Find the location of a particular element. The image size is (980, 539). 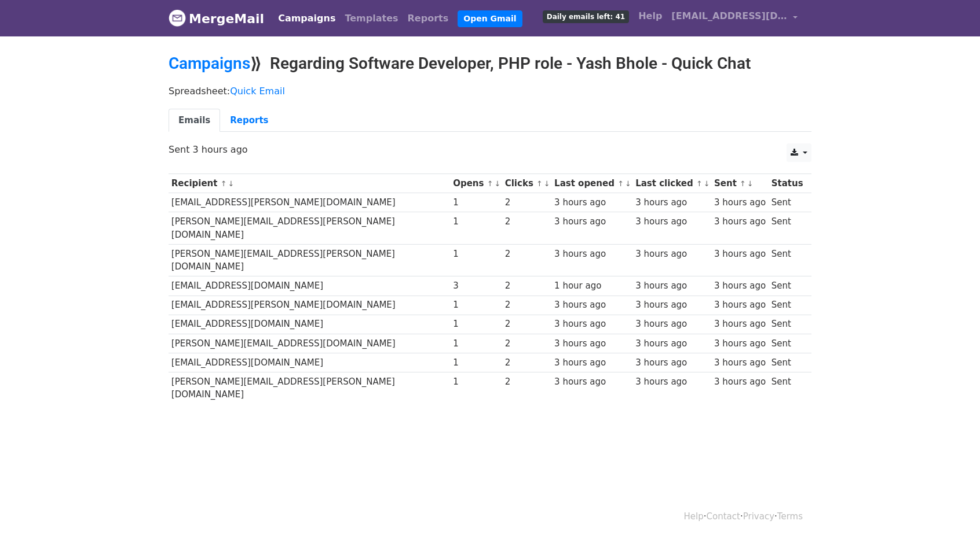

th: Sent is located at coordinates (739, 183).